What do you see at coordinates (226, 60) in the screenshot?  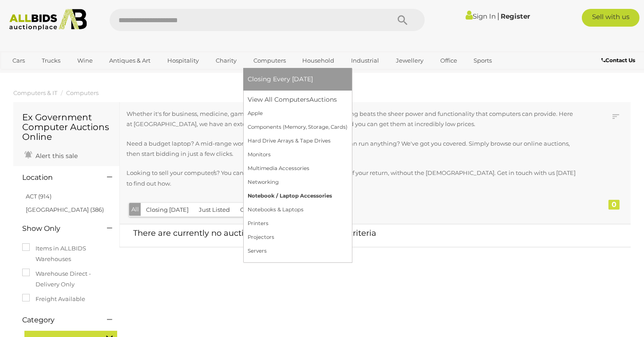 I see `a: Charity` at bounding box center [226, 60].